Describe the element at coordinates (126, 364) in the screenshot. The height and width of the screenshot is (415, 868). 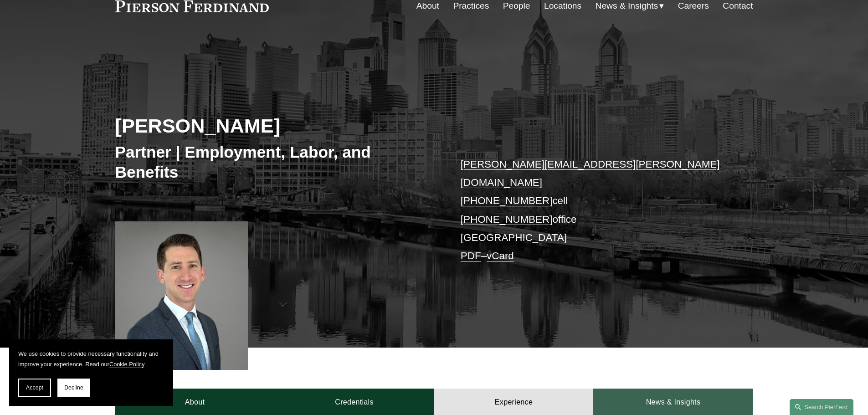
I see `a: Cookie Policy` at that location.